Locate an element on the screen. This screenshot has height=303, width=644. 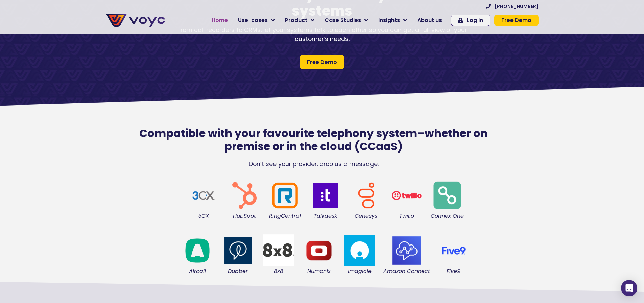
img: Twilio logo is located at coordinates (406, 195).